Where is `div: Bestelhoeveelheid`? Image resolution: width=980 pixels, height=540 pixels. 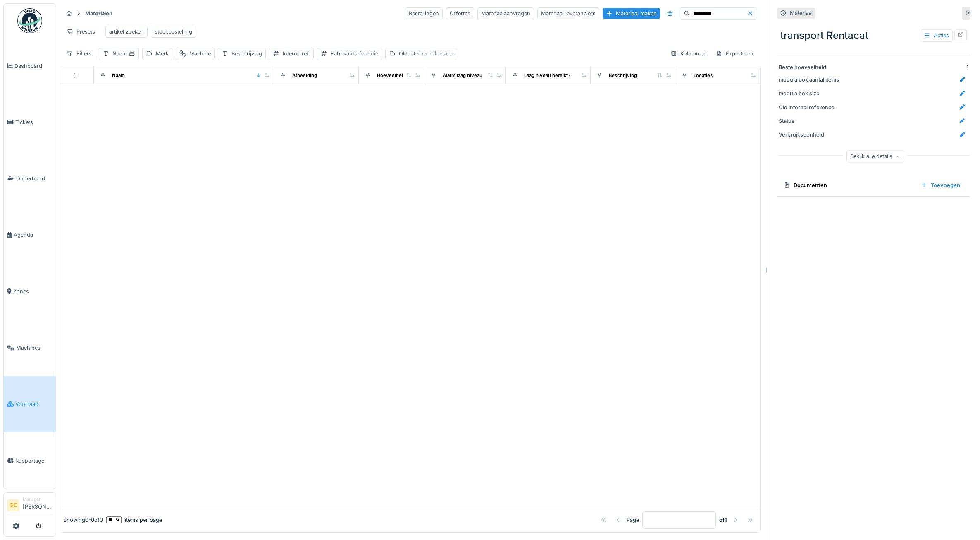 div: Bestelhoeveelheid is located at coordinates (809, 67).